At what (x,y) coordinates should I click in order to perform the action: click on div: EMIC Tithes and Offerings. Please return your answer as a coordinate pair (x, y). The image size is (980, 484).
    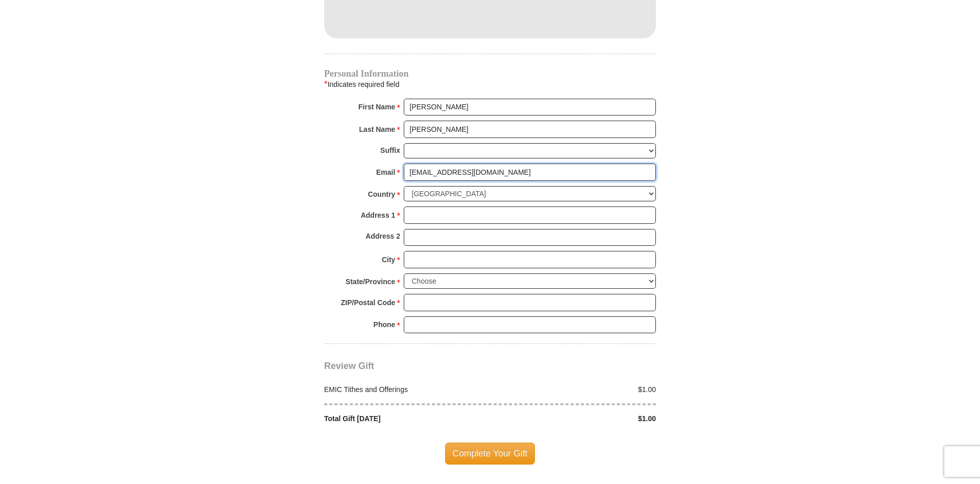
    Looking at the image, I should click on (405, 389).